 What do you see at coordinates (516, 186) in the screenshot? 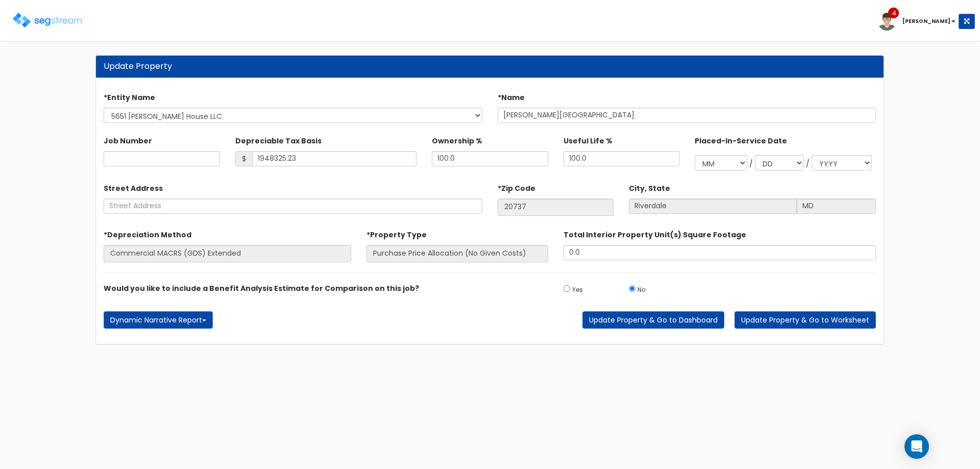
I see `label: *Zip Code` at bounding box center [516, 186].